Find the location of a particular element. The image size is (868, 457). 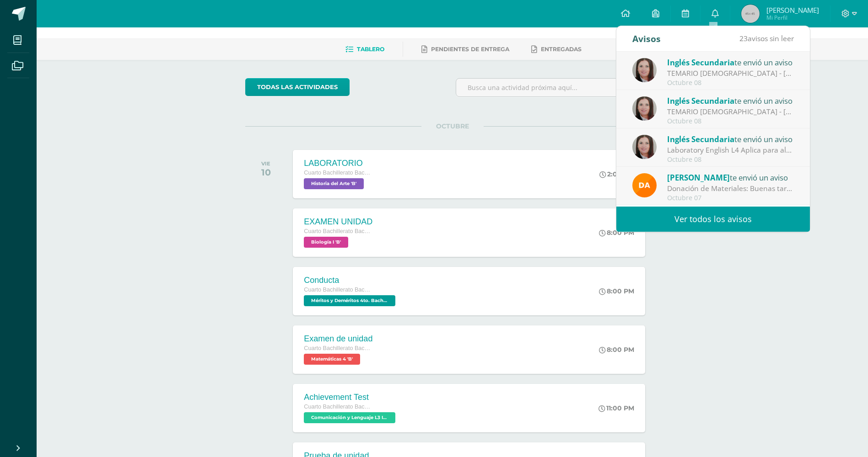

span: Méritos y Deméritos 4to. Bach. en CCLL. con Orientación en Diseño Gráfico "B" 'B' is located at coordinates (349, 301).